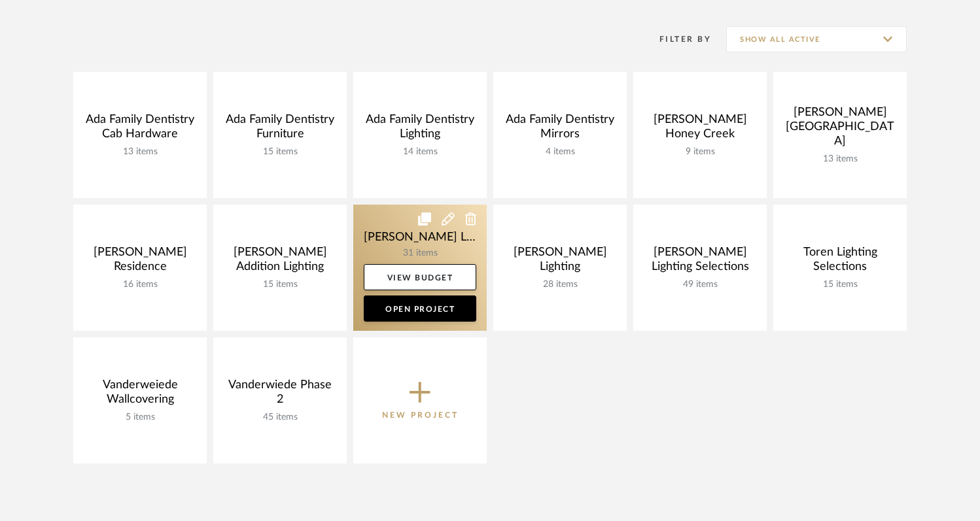 The image size is (980, 521). What do you see at coordinates (420, 400) in the screenshot?
I see `button: New Project` at bounding box center [420, 400].